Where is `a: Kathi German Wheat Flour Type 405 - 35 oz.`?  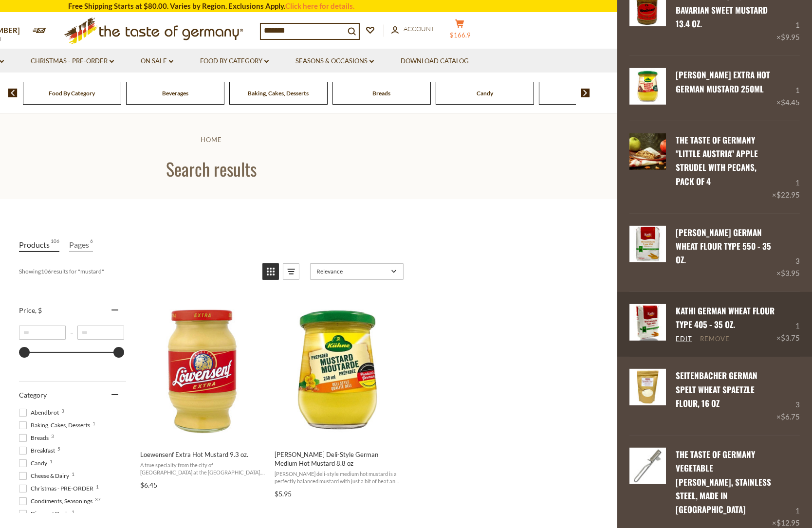
a: Kathi German Wheat Flour Type 405 - 35 oz. is located at coordinates (725, 317).